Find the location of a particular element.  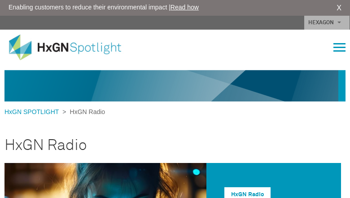

a: HEXAGON is located at coordinates (326, 22).